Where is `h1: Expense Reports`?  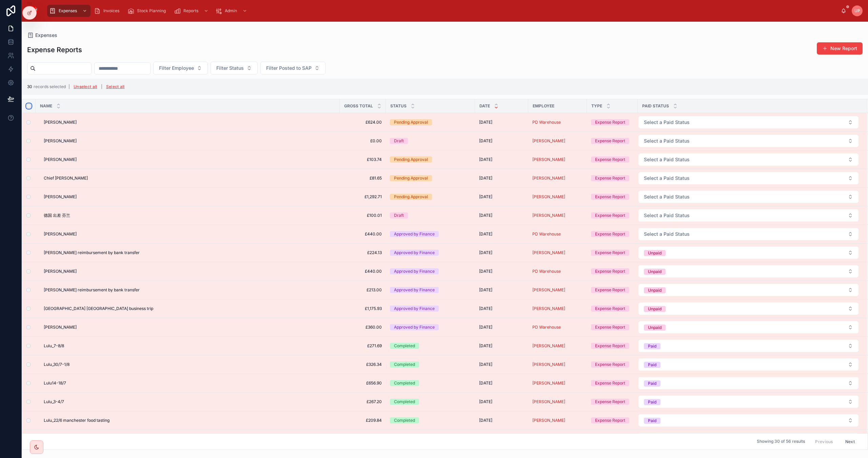 h1: Expense Reports is located at coordinates (55, 50).